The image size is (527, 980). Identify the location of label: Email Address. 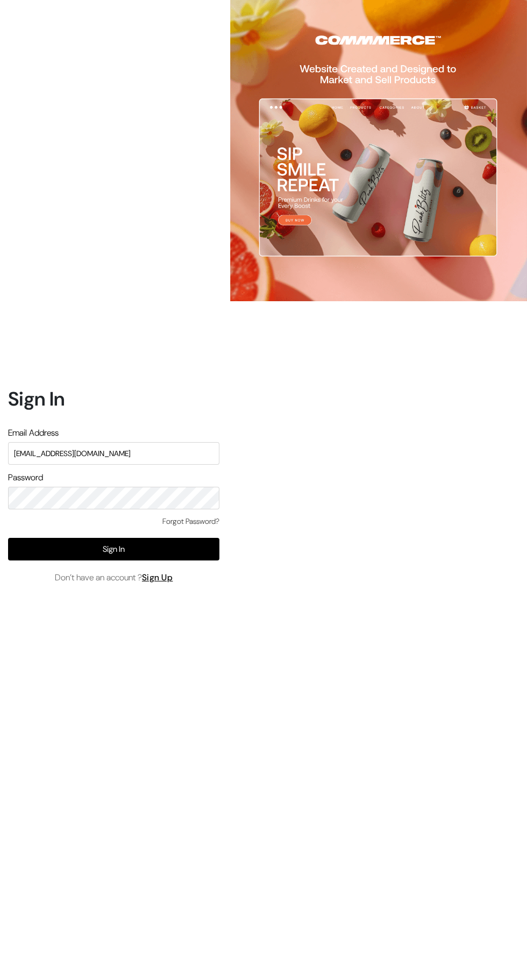
(33, 433).